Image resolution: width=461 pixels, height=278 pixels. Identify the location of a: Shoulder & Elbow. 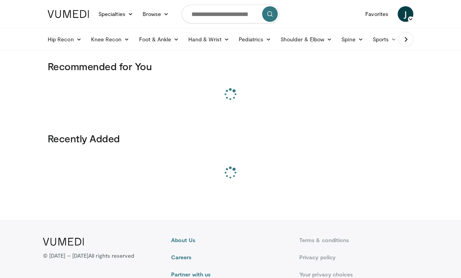
(306, 39).